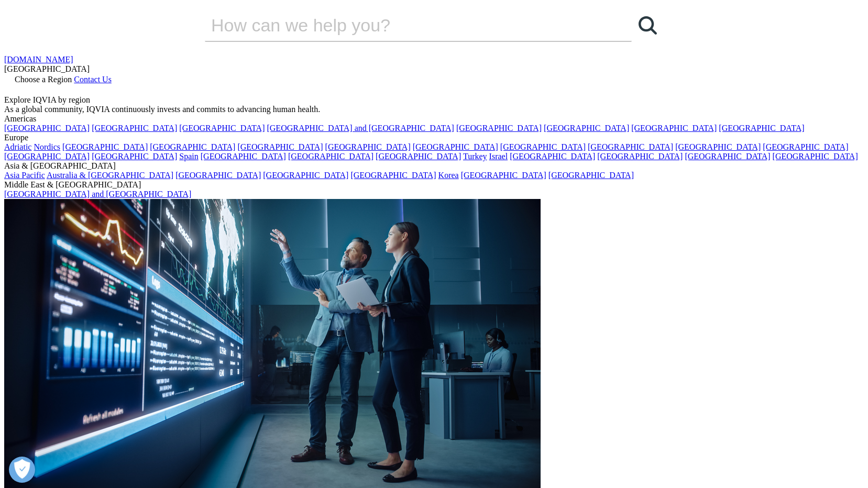  I want to click on div: Americas, so click(434, 119).